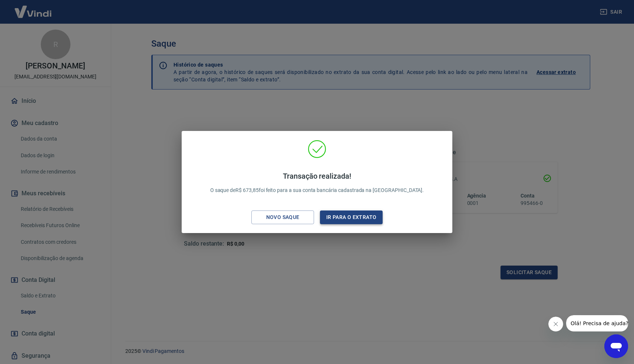  What do you see at coordinates (283, 217) in the screenshot?
I see `div: Novo saque` at bounding box center [283, 217].